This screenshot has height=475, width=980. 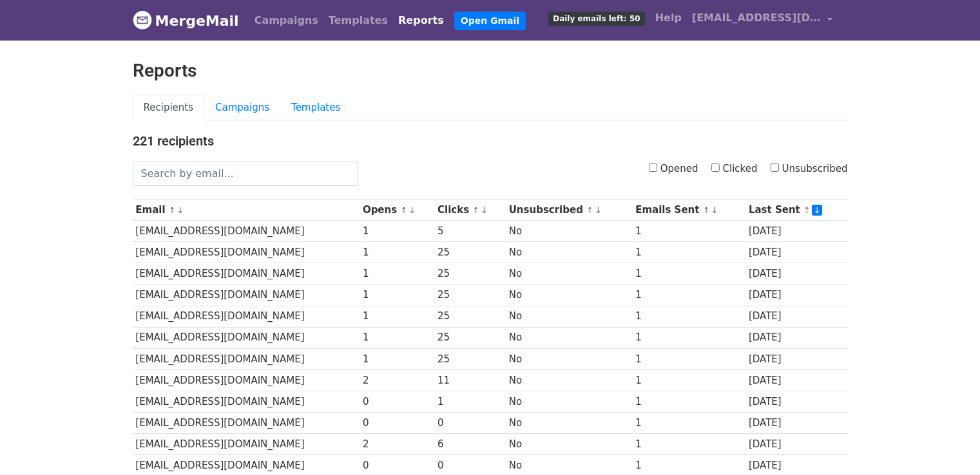 I want to click on label: Unsubscribed, so click(x=810, y=169).